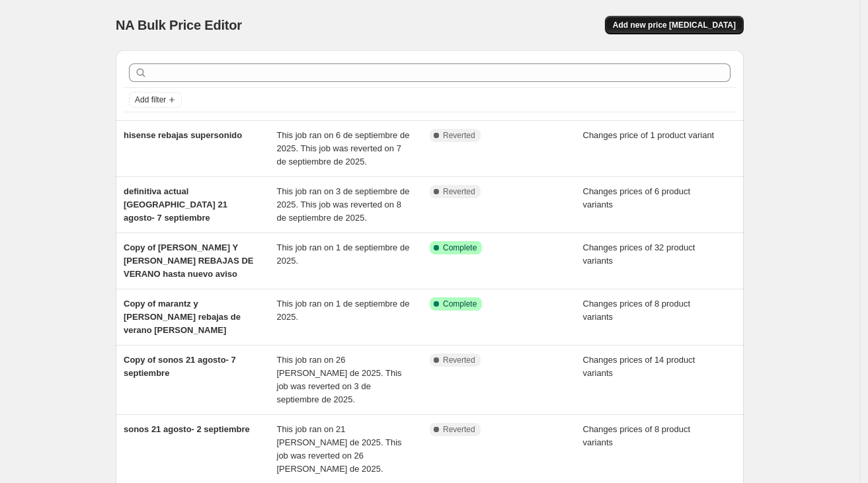  What do you see at coordinates (150, 100) in the screenshot?
I see `span: Add filter` at bounding box center [150, 100].